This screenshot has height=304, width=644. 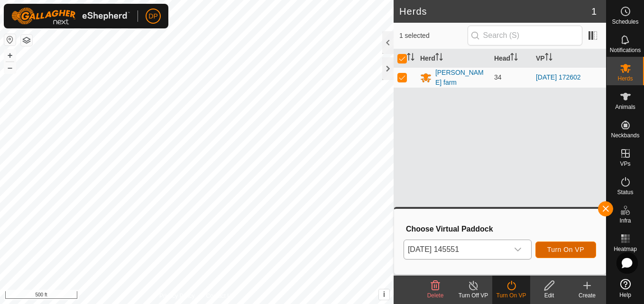 I want to click on div: Create, so click(x=587, y=296).